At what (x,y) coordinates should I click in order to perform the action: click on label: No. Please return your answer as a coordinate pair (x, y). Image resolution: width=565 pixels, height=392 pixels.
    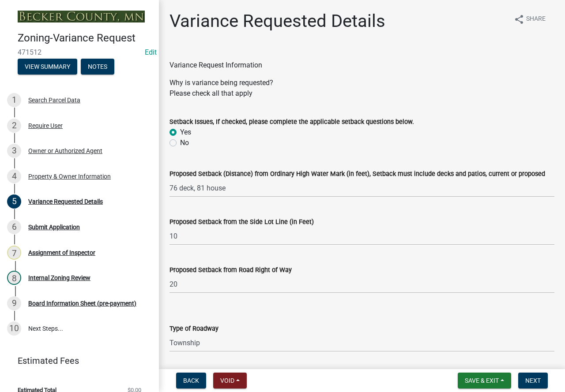
    Looking at the image, I should click on (185, 143).